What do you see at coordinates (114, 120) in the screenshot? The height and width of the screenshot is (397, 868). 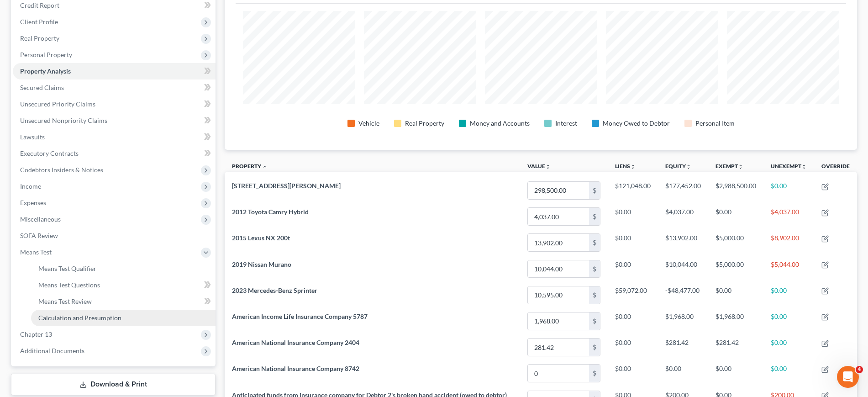 I see `a: Unsecured Nonpriority Claims` at bounding box center [114, 120].